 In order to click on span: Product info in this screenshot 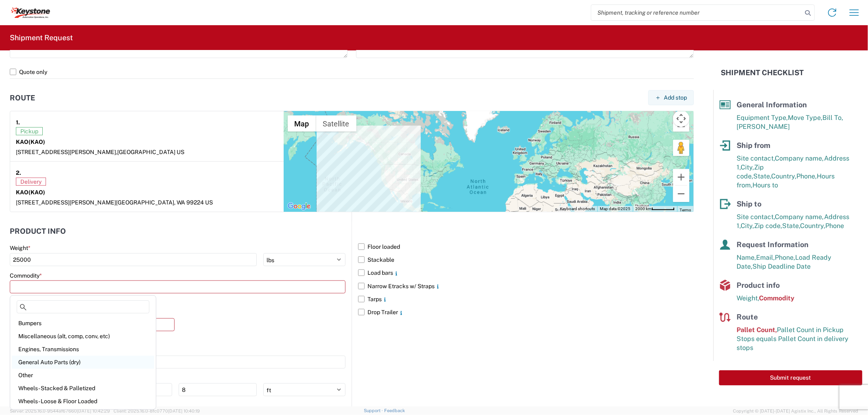, I will do `click(758, 285)`.